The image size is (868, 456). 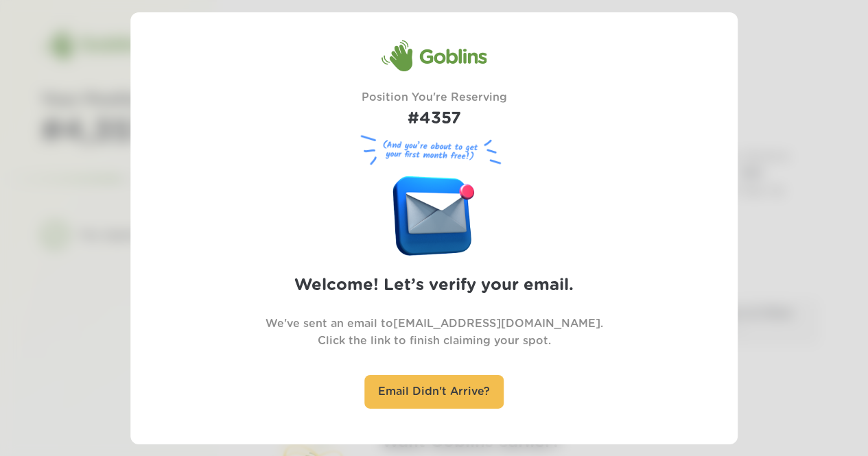 I want to click on div: Goblins, so click(x=434, y=55).